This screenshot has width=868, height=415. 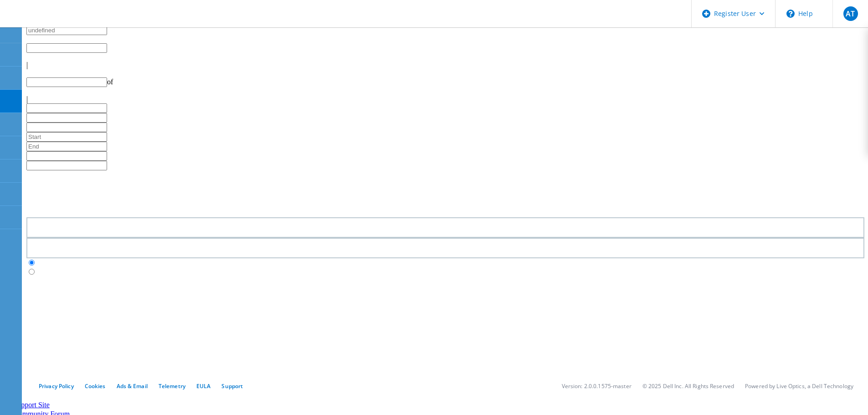 What do you see at coordinates (56, 386) in the screenshot?
I see `a: Privacy Policy` at bounding box center [56, 386].